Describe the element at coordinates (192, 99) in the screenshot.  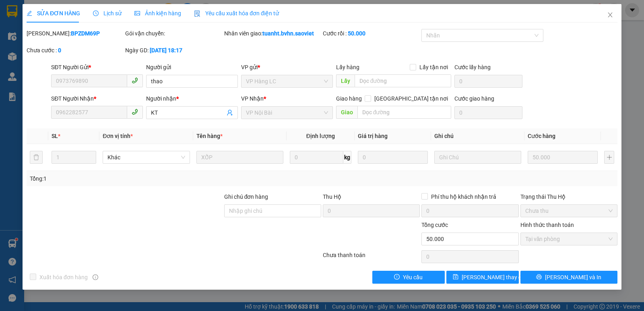
I see `div: Người nhận` at that location.